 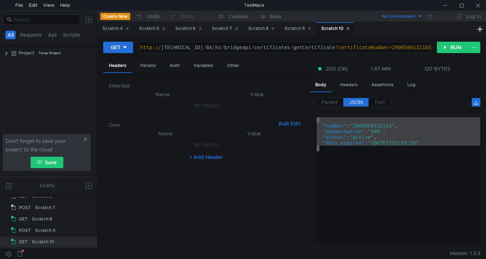 I want to click on div: No Environment, so click(x=399, y=16).